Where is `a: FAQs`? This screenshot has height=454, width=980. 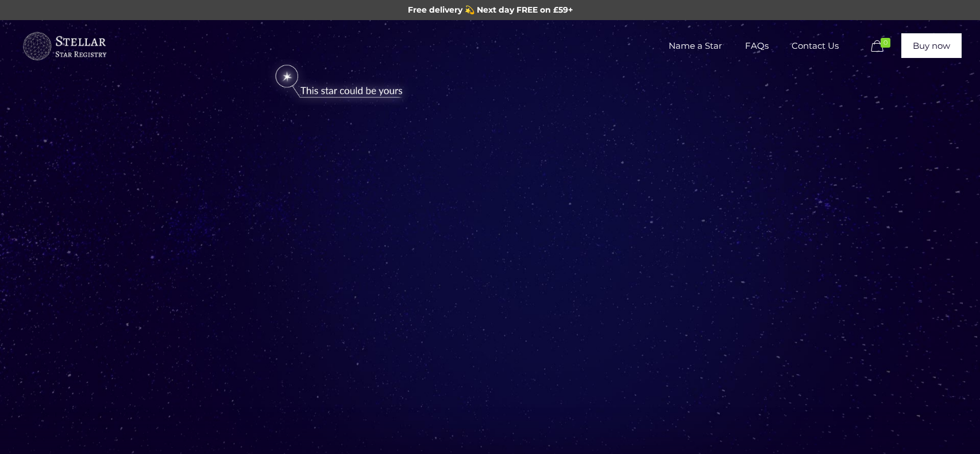 a: FAQs is located at coordinates (757, 46).